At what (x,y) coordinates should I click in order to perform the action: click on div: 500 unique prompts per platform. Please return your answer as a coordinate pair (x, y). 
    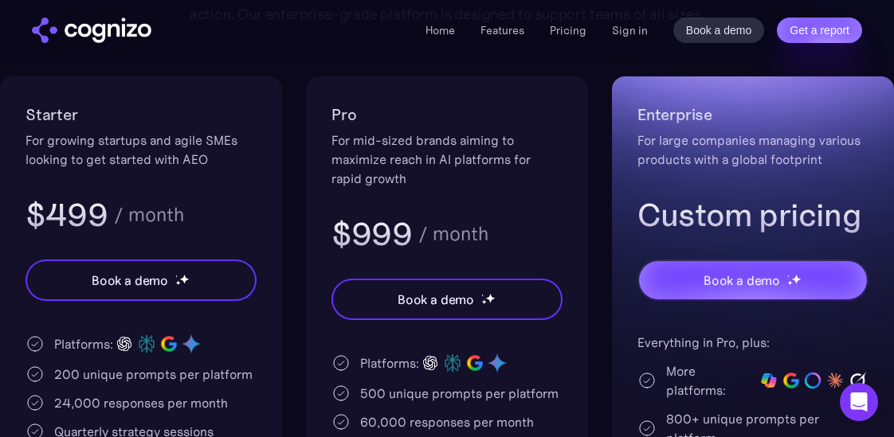
    Looking at the image, I should click on (459, 394).